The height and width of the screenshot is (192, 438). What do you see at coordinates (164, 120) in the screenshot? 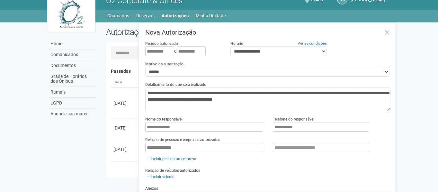
I see `label: Nome do responsável` at bounding box center [164, 120].